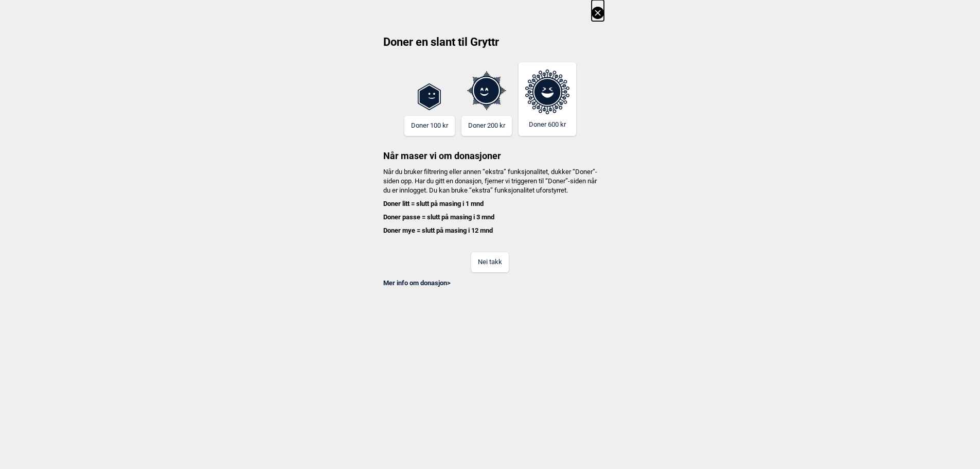  Describe the element at coordinates (490, 149) in the screenshot. I see `h3: Når maser vi om donasjoner` at that location.